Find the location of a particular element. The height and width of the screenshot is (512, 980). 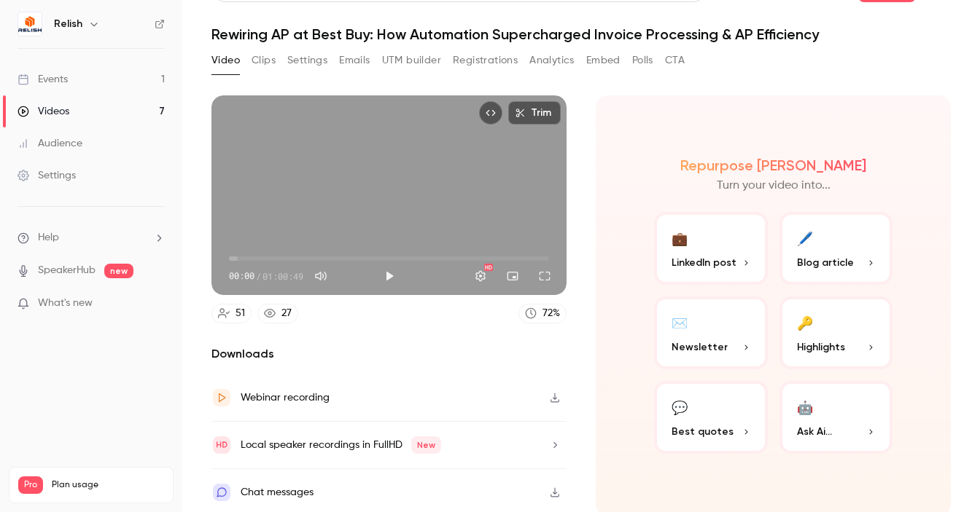

div: Turn on miniplayer is located at coordinates (512, 276).